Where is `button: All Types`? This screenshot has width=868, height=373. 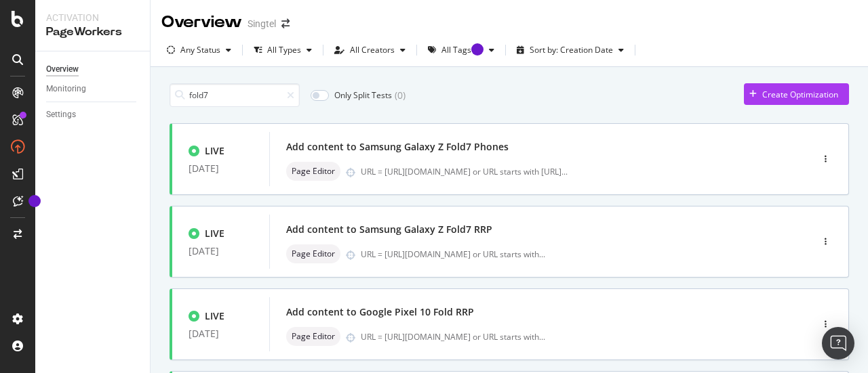
button: All Types is located at coordinates (283, 50).